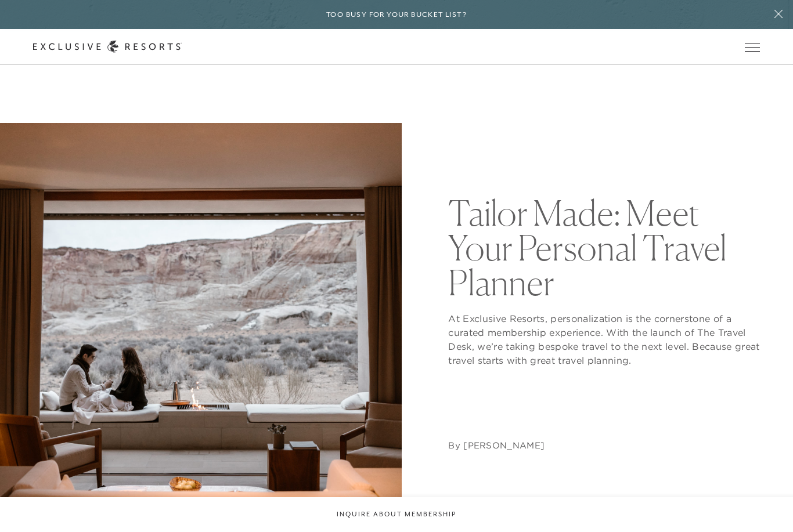 The width and height of the screenshot is (793, 532). What do you see at coordinates (604, 340) in the screenshot?
I see `p: At Exclusive Resorts, personalization is the cornerstone of a curated membership experience. With...` at bounding box center [604, 340].